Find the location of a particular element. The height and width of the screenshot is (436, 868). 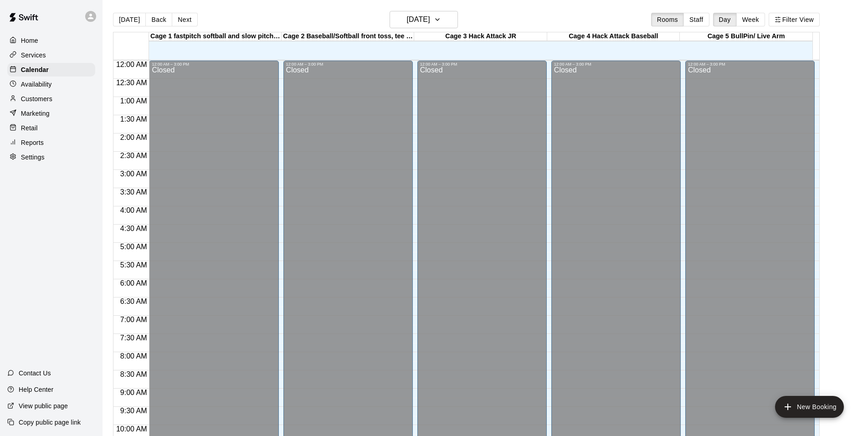

span: 9:00 AM is located at coordinates (133, 392).